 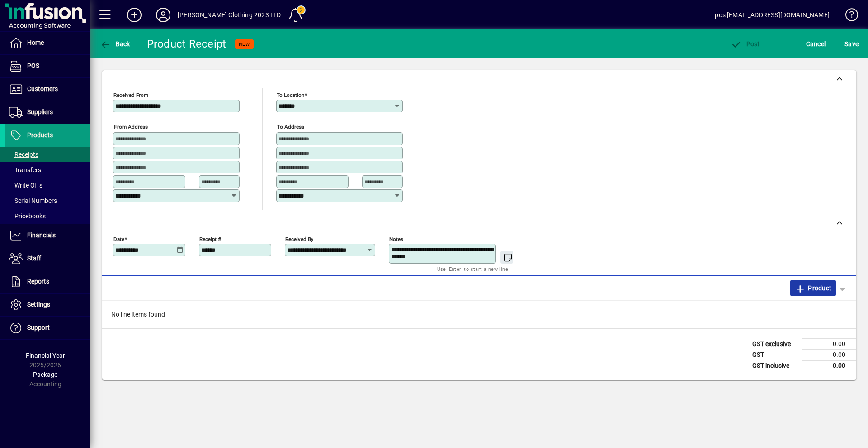 I want to click on span: Suppliers, so click(x=39, y=112).